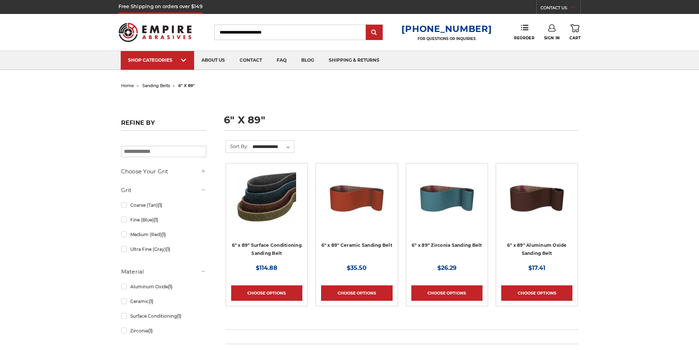 This screenshot has height=350, width=699. Describe the element at coordinates (357, 267) in the screenshot. I see `span: $35.50` at that location.